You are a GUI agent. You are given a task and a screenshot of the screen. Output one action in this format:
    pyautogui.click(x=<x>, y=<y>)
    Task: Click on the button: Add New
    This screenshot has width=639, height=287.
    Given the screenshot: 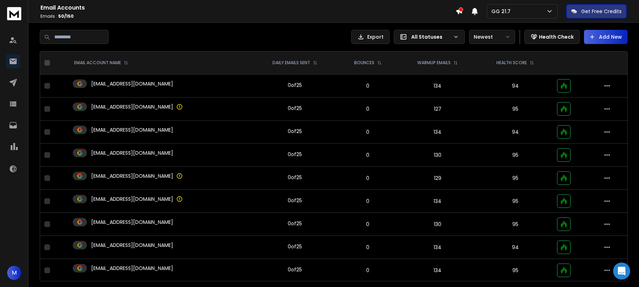 What is the action you would take?
    pyautogui.click(x=605, y=37)
    